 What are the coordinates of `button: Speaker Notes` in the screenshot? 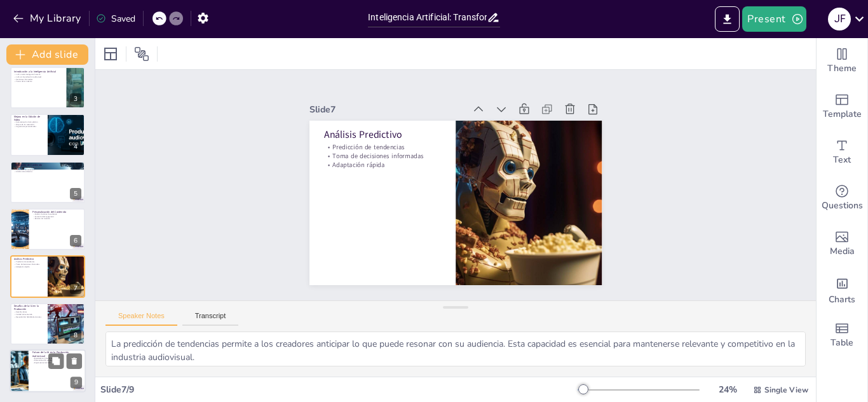 It's located at (141, 319).